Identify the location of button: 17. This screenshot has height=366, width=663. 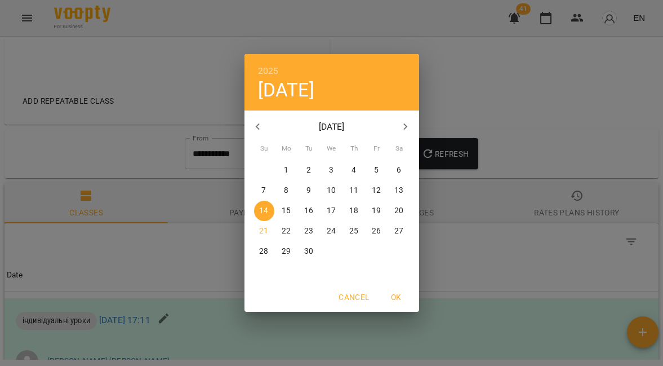
(332, 211).